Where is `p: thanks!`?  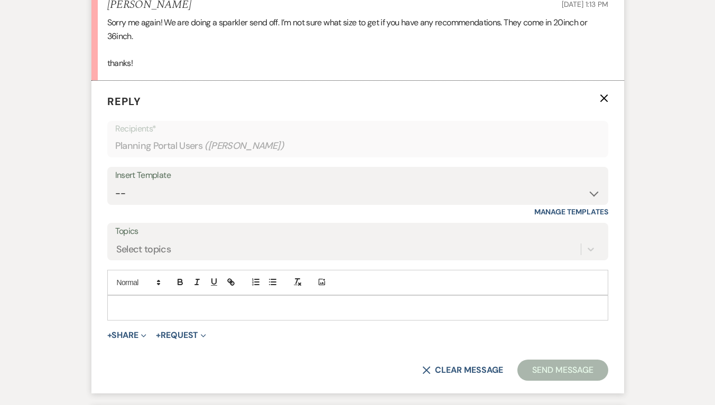
p: thanks! is located at coordinates (358, 63).